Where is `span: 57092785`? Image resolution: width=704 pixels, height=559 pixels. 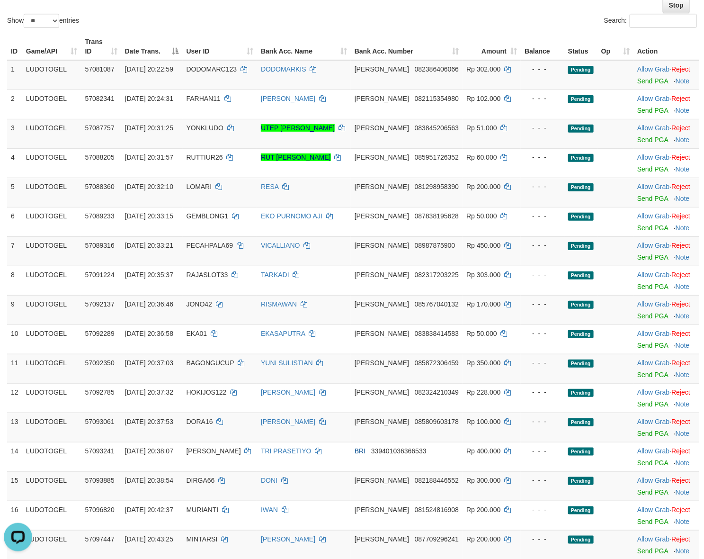 span: 57092785 is located at coordinates (99, 392).